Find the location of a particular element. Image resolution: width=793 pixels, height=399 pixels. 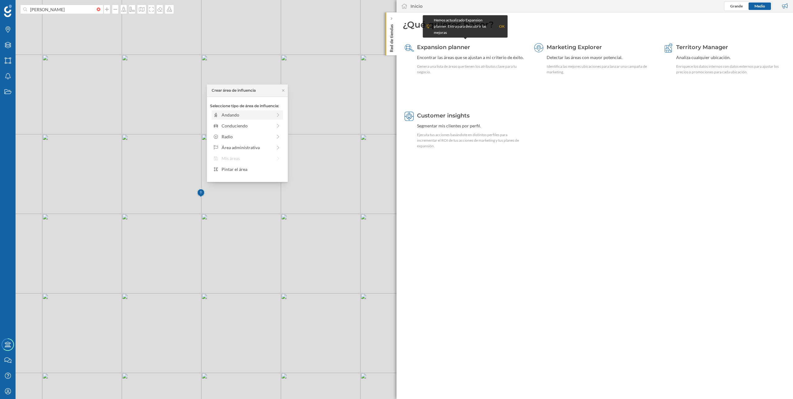

img: search-areas.svg is located at coordinates (409, 48).